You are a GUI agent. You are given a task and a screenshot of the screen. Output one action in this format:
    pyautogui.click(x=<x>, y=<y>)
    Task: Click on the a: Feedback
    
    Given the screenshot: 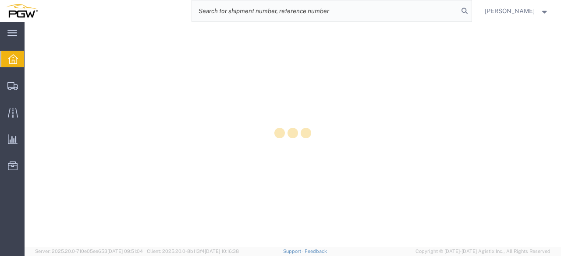 What is the action you would take?
    pyautogui.click(x=316, y=252)
    